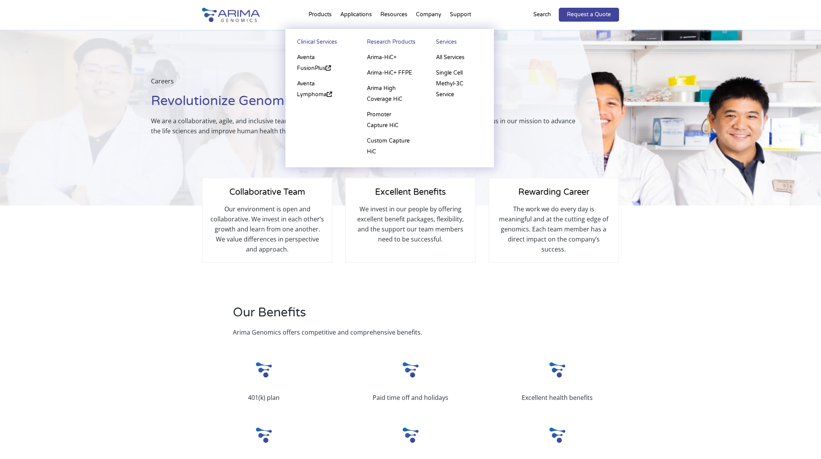 This screenshot has height=459, width=821. Describe the element at coordinates (320, 89) in the screenshot. I see `a: Aventa Lymphoma` at that location.